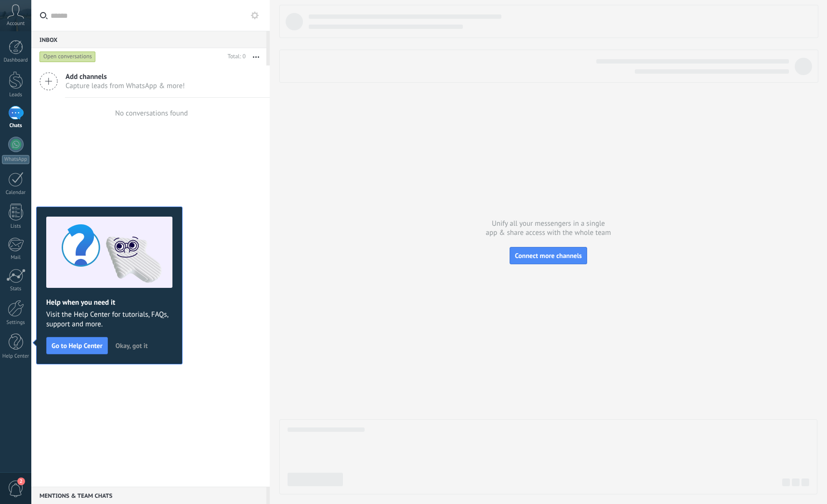 Image resolution: width=827 pixels, height=504 pixels. I want to click on span: Connect more channels, so click(548, 256).